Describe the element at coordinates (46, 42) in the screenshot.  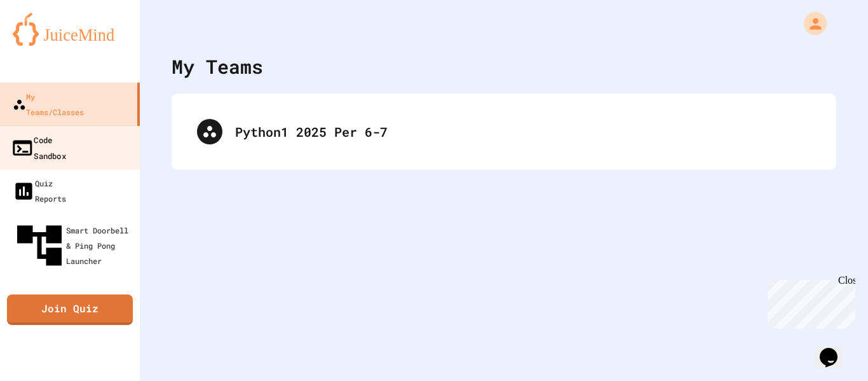
I see `div: Chat with us now!Close` at that location.